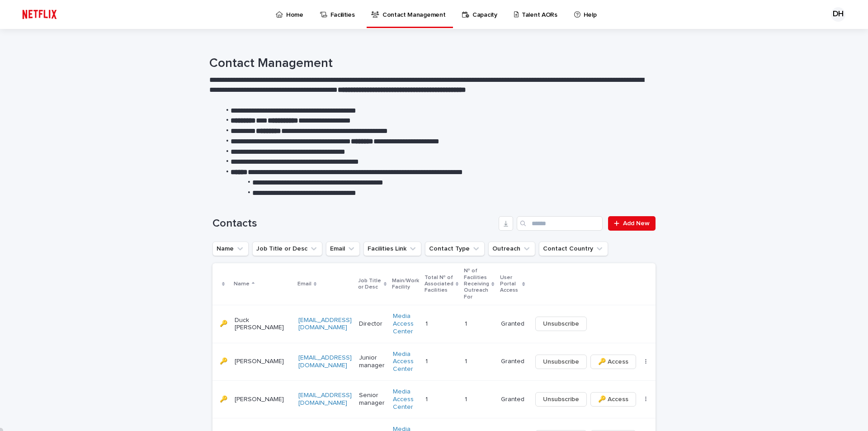 The height and width of the screenshot is (431, 868). I want to click on h1: Contact Management, so click(431, 64).